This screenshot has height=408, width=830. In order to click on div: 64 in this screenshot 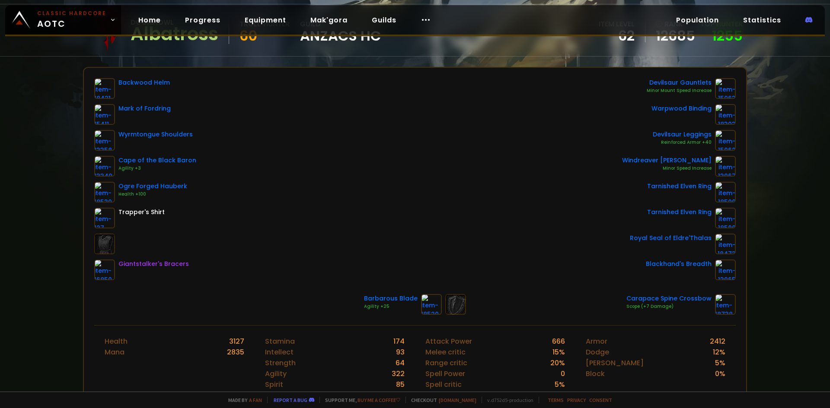, I will do `click(400, 363)`.